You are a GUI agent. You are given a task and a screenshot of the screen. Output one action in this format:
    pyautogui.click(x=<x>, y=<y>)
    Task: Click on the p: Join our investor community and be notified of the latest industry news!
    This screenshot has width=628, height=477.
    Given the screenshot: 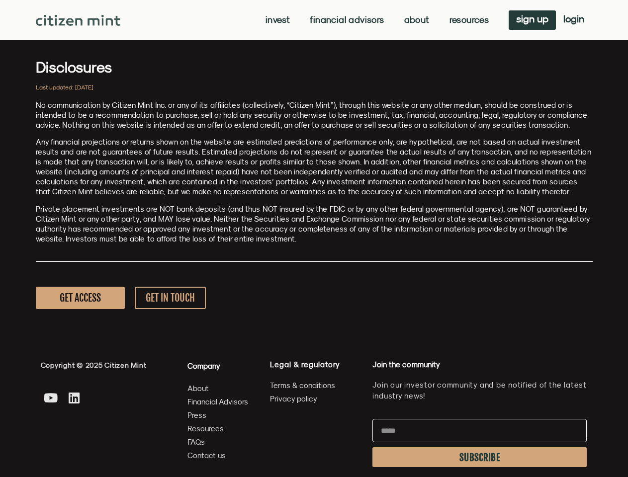 What is the action you would take?
    pyautogui.click(x=479, y=391)
    